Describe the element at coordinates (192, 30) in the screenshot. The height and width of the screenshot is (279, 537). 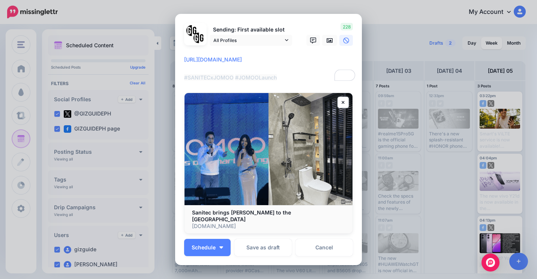
I see `img: 353459792_649996473822713_4483302954317148903_n-bsa138318.png` at that location.